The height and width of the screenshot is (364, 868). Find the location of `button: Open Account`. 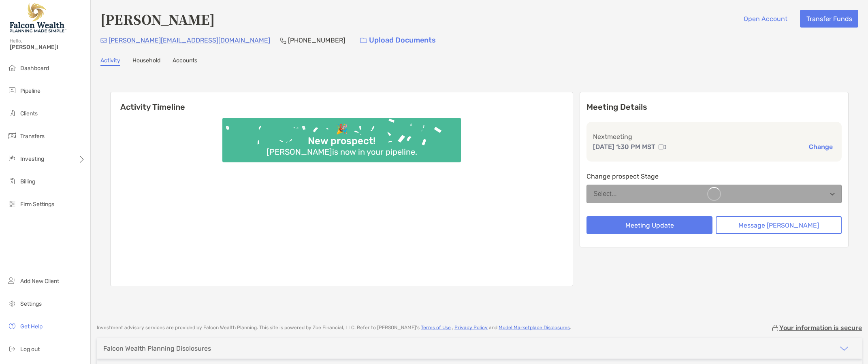

button: Open Account is located at coordinates (765, 18).